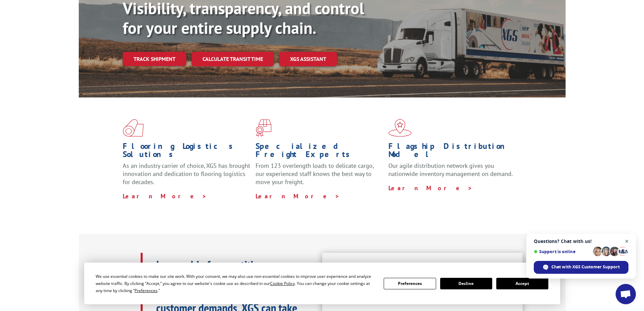 This screenshot has width=644, height=311. Describe the element at coordinates (236, 284) in the screenshot. I see `div: We use essential cookies to make our site work. With your consent, we may also use non-essential ...` at that location.